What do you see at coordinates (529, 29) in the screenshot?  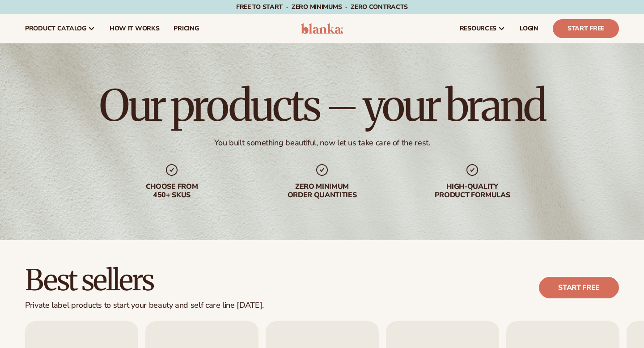 I see `span: LOGIN` at bounding box center [529, 29].